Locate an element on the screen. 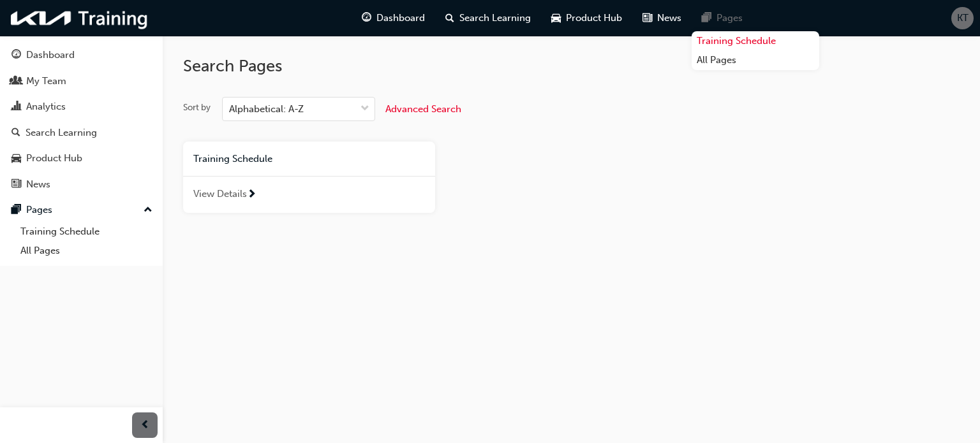  img: kia-training is located at coordinates (80, 18).